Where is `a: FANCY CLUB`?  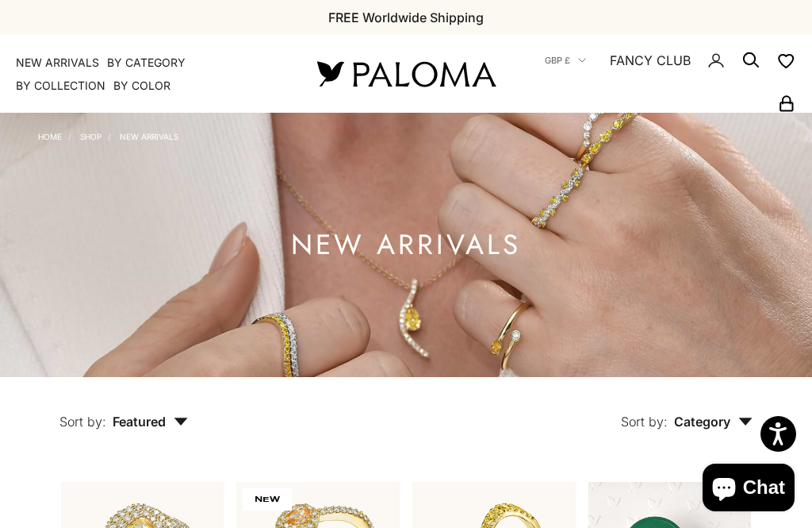 a: FANCY CLUB is located at coordinates (651, 60).